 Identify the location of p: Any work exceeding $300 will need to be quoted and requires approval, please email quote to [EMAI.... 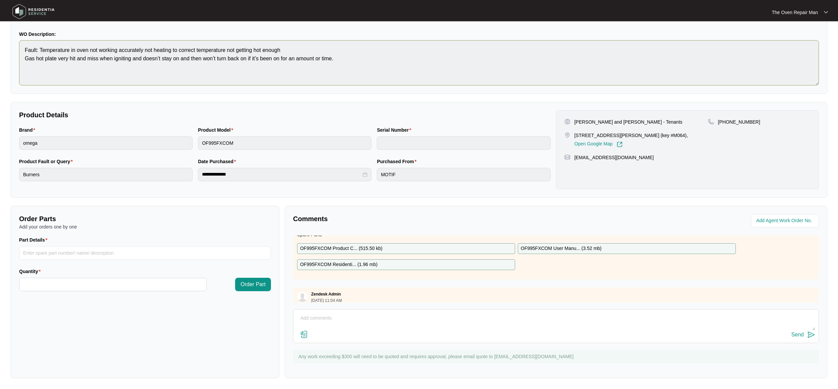
(557, 356).